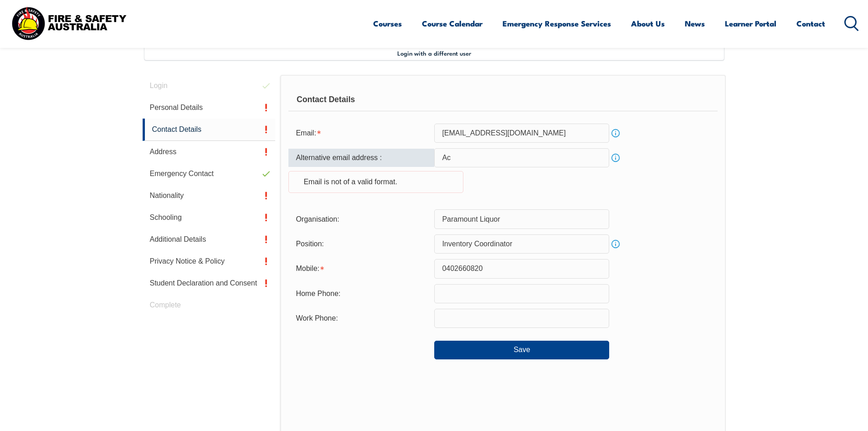 The image size is (868, 431). What do you see at coordinates (362, 158) in the screenshot?
I see `div: Alternative email address :` at bounding box center [362, 158].